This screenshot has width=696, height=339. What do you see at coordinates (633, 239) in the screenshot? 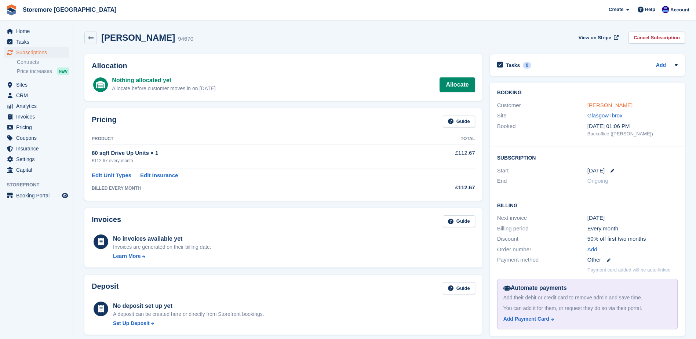
I see `div: 50% off first two months` at bounding box center [633, 239].